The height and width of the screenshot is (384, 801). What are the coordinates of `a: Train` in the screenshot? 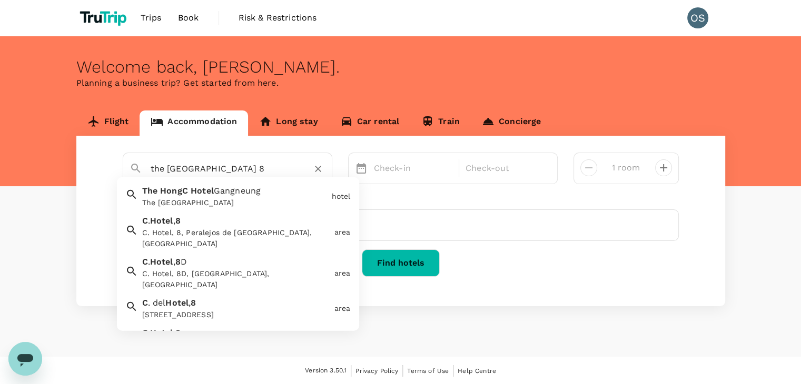 It's located at (440, 123).